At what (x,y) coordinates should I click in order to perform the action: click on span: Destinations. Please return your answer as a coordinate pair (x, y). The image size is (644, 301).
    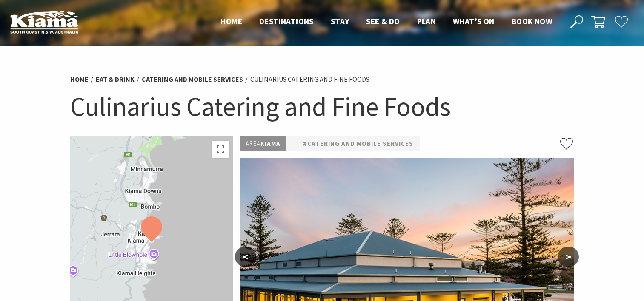
    Looking at the image, I should click on (286, 22).